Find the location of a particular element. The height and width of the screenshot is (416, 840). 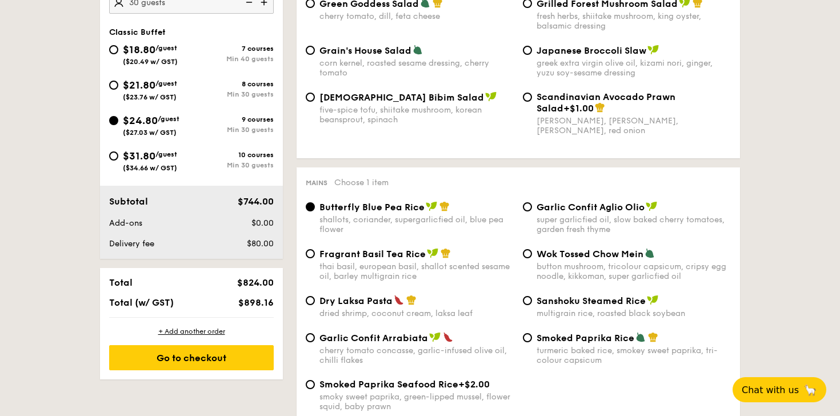

span: $80.00 is located at coordinates (260, 243).